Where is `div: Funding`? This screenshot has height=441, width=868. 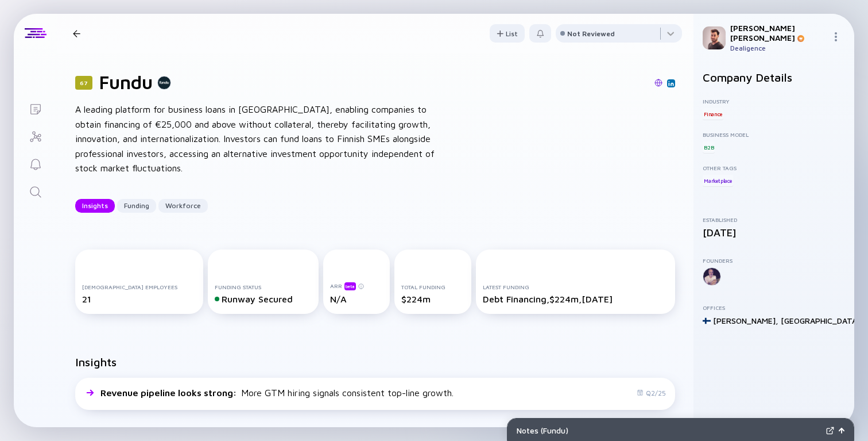 div: Funding is located at coordinates (137, 205).